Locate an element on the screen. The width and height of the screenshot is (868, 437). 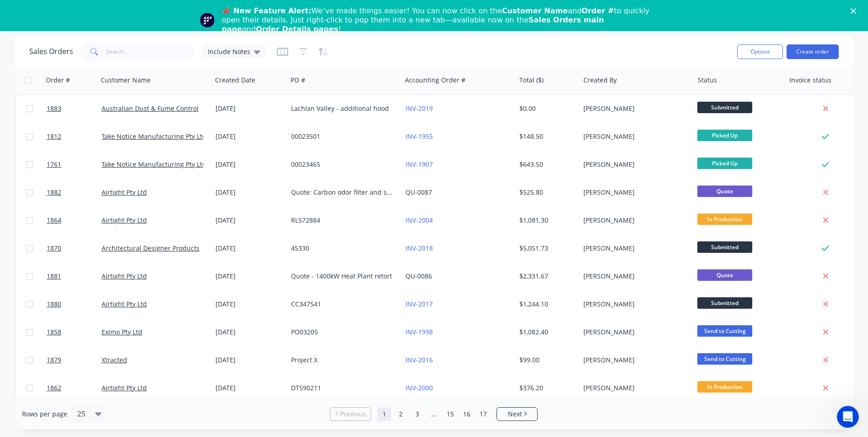
span: 1879 is located at coordinates (54, 360).